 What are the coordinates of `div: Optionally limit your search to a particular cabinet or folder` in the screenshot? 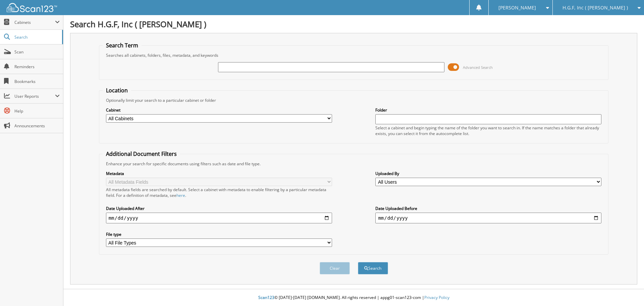 It's located at (354, 100).